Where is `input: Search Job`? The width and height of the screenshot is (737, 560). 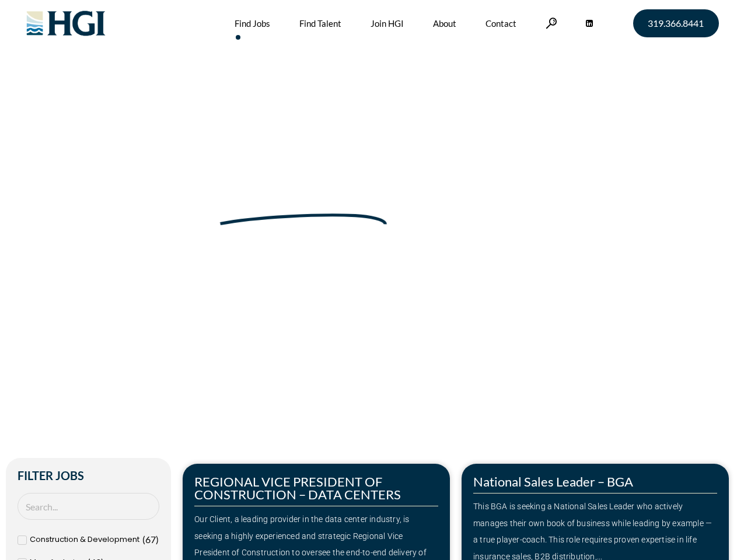 input: Search Job is located at coordinates (88, 506).